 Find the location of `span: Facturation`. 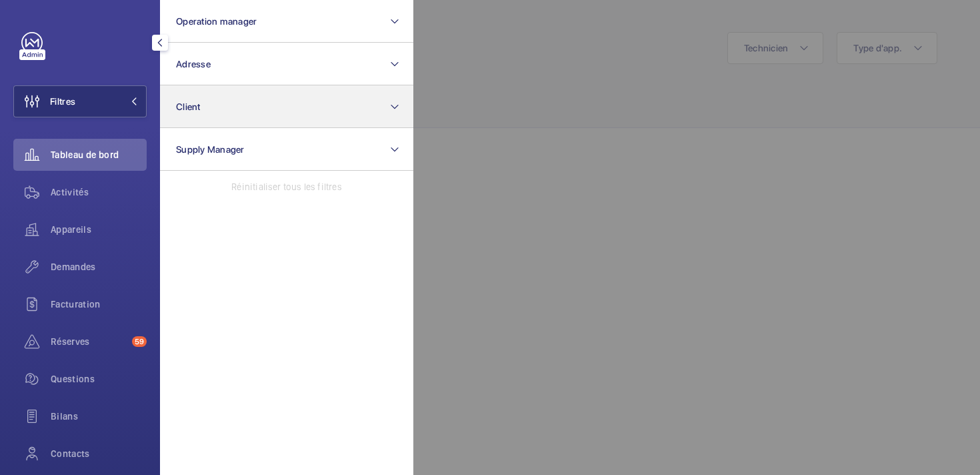

span: Facturation is located at coordinates (98, 304).